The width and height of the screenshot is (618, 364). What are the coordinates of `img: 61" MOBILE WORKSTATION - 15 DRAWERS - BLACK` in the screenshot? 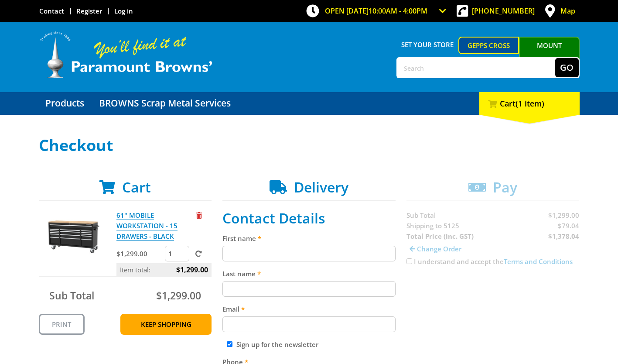 It's located at (73, 236).